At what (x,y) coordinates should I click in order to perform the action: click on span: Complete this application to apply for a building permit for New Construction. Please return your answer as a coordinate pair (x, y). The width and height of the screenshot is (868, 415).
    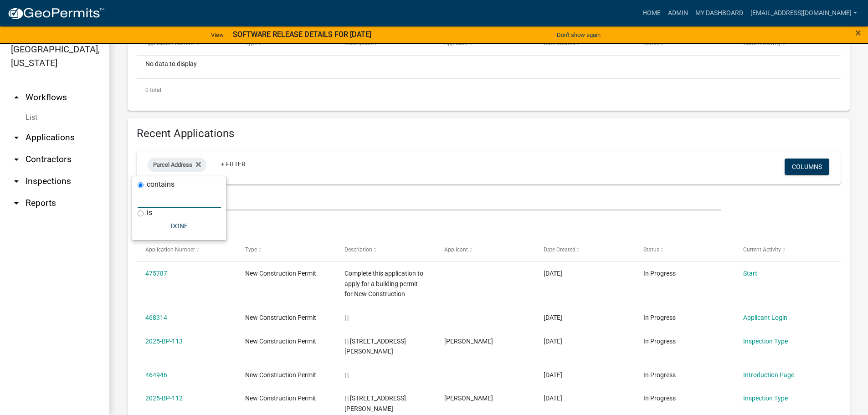
    Looking at the image, I should click on (383, 284).